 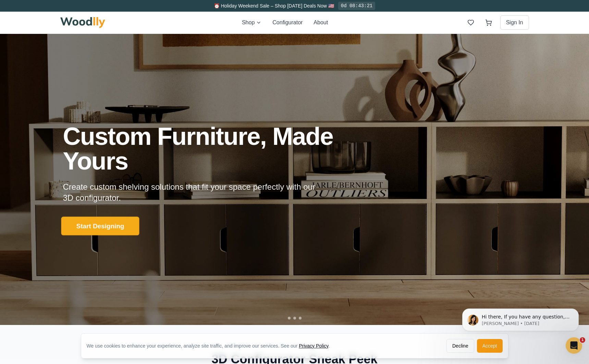 I want to click on div: message notification from Anna, 11w ago. Hi there, If you have any question, we are right here fo..., so click(x=69, y=26).